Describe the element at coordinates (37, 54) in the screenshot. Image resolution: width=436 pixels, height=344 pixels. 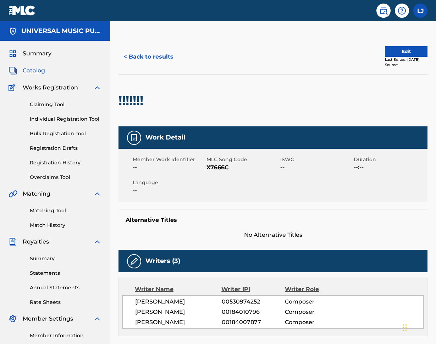
I see `span: Summary` at that location.